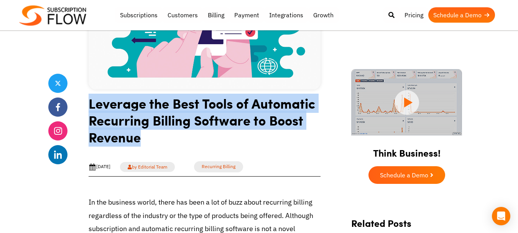 The width and height of the screenshot is (518, 233). What do you see at coordinates (406, 102) in the screenshot?
I see `img: intro video` at bounding box center [406, 102].